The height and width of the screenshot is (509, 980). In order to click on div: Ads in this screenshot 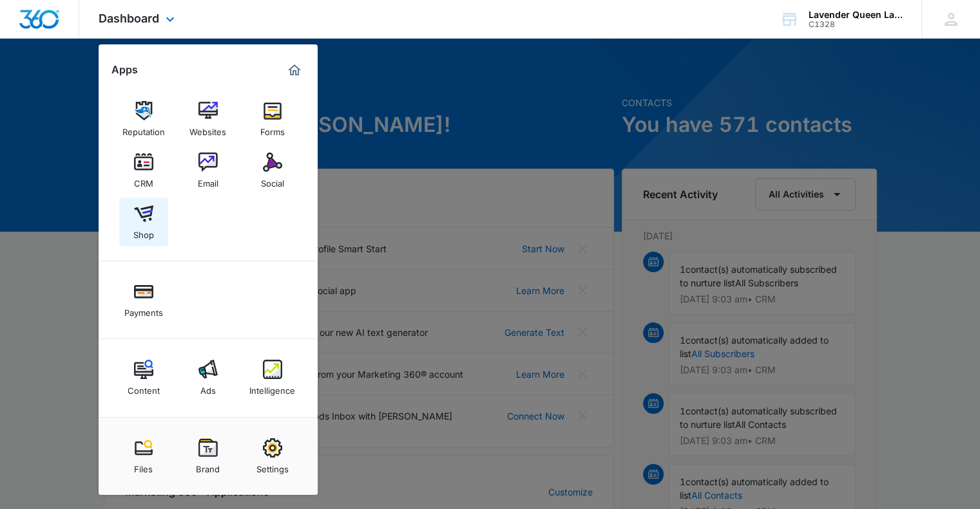, I will do `click(208, 388)`.